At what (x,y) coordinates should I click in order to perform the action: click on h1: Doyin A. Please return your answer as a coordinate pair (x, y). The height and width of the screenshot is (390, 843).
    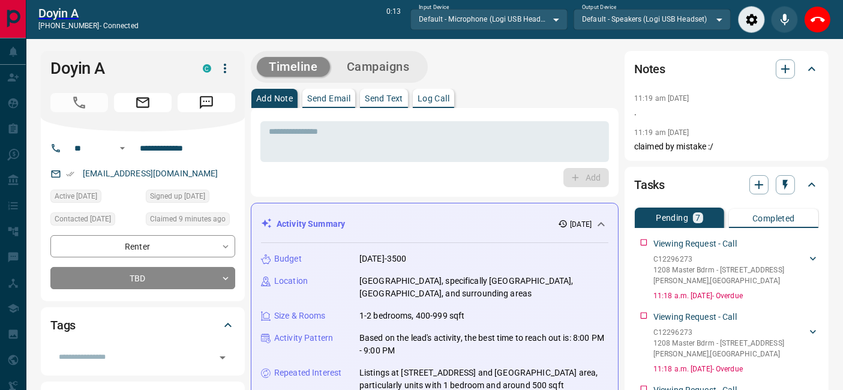
    Looking at the image, I should click on (118, 68).